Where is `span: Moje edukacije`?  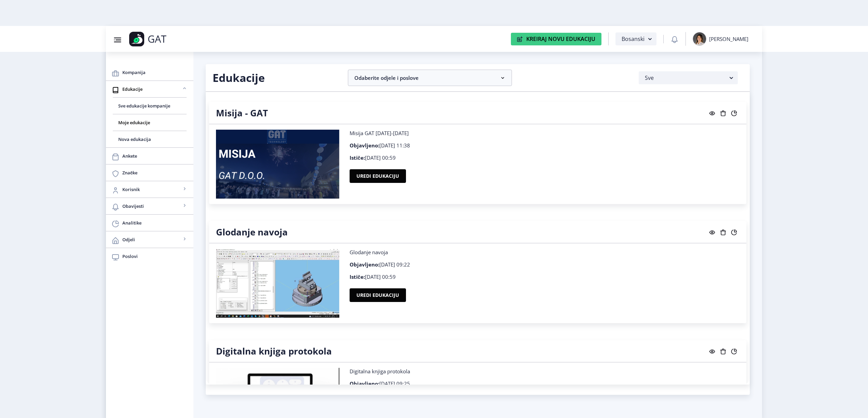 span: Moje edukacije is located at coordinates (149, 123).